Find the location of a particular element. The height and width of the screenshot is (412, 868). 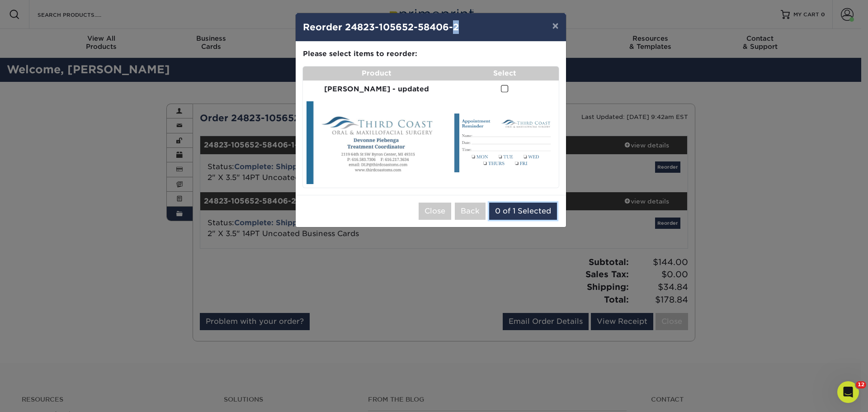

img: 174eeb60-48a8-4927-b645-46d8f1bceea4.jpg is located at coordinates (377, 142).